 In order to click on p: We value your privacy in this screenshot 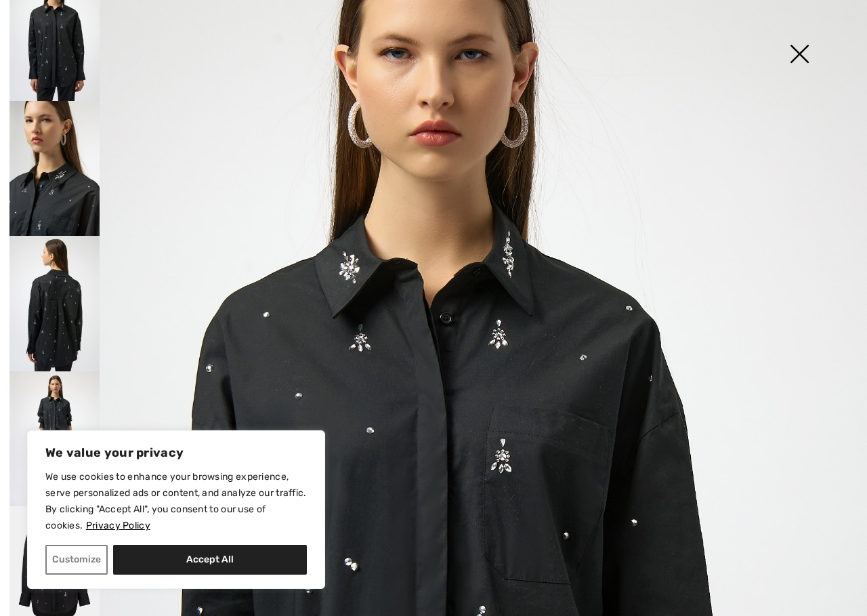, I will do `click(176, 453)`.